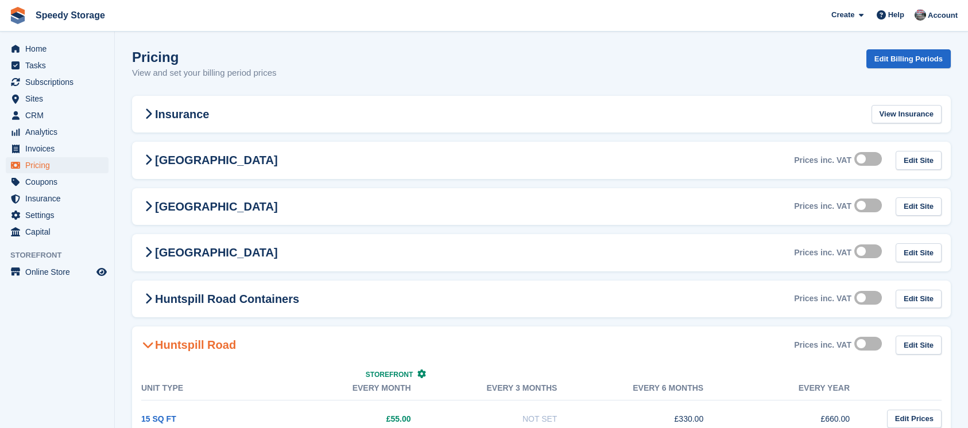 This screenshot has width=968, height=428. I want to click on img: stora-icon-8386f47178a22dfd0bd8f6a31ec36ba5ce8667c1dd55bd0f319d3a0aa187defe.svg, so click(18, 16).